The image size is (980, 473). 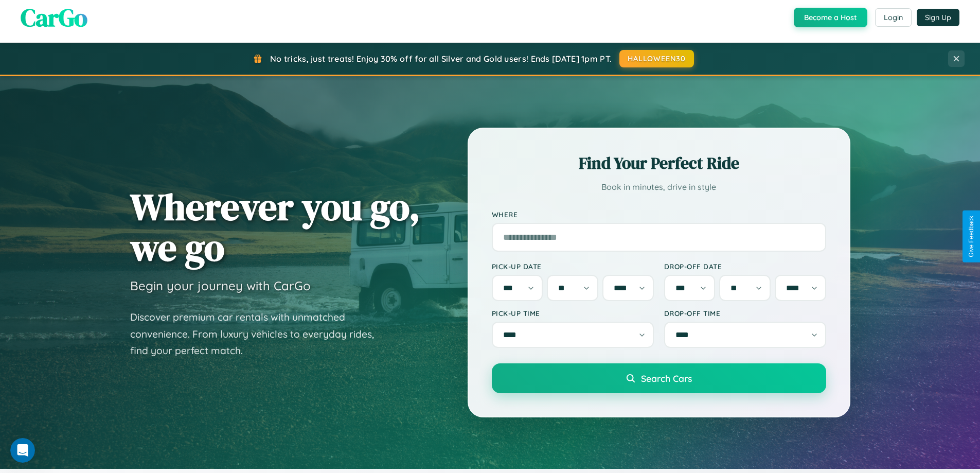 I want to click on h3: Begin your journey with CarGo, so click(x=220, y=286).